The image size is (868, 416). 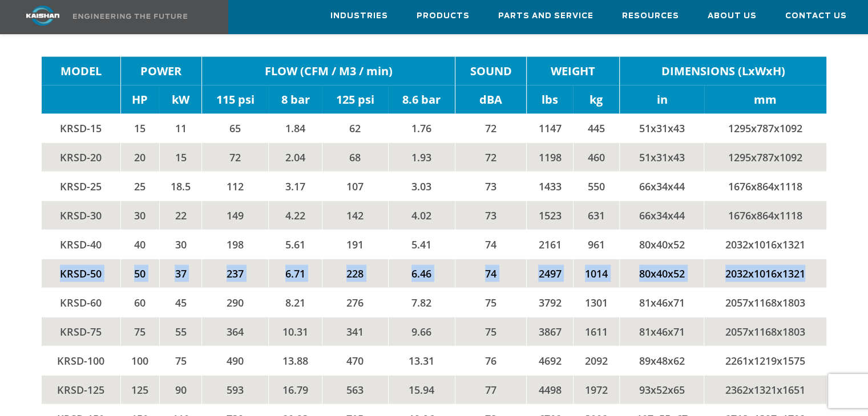 I want to click on td: KRSD-50, so click(x=81, y=274).